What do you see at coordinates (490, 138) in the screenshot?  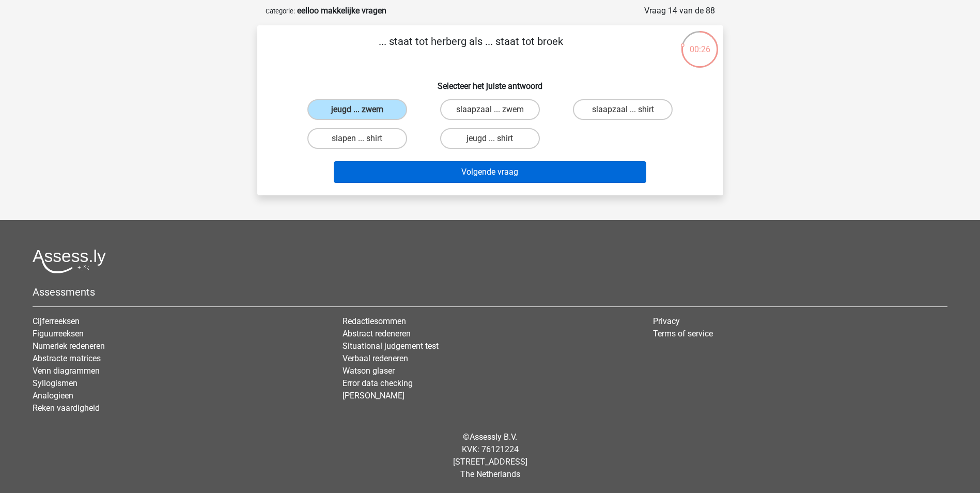 I see `label: jeugd ... shirt` at bounding box center [490, 138].